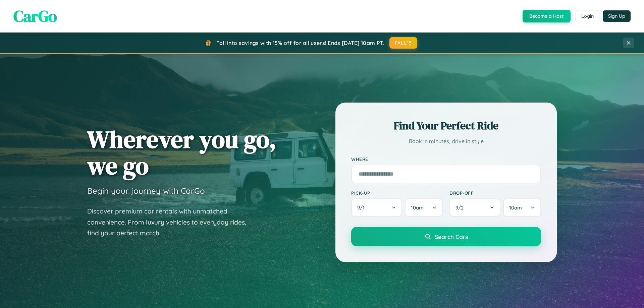 The width and height of the screenshot is (644, 308). Describe the element at coordinates (461, 207) in the screenshot. I see `span: 9 / 2` at that location.